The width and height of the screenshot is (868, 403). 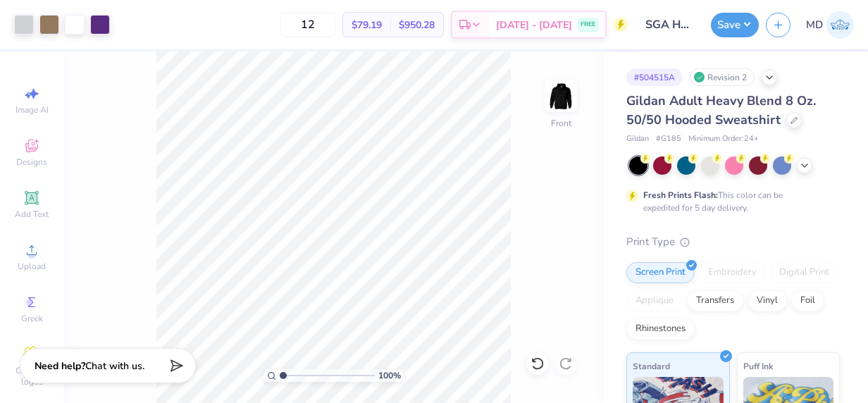 I want to click on div: Digital Print, so click(x=804, y=272).